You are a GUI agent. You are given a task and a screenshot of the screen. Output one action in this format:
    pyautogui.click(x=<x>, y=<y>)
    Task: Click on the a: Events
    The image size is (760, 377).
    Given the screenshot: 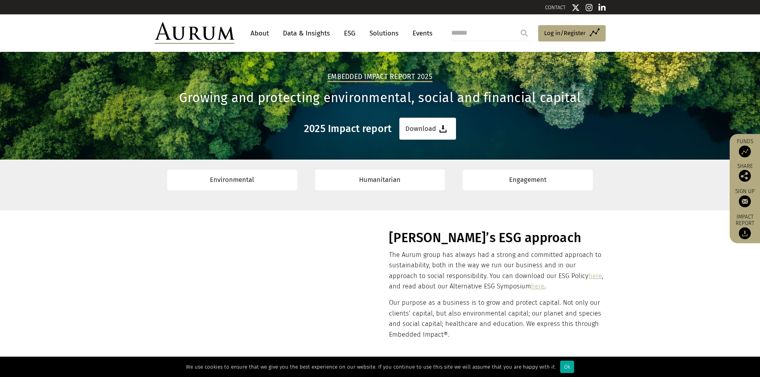 What is the action you would take?
    pyautogui.click(x=420, y=33)
    